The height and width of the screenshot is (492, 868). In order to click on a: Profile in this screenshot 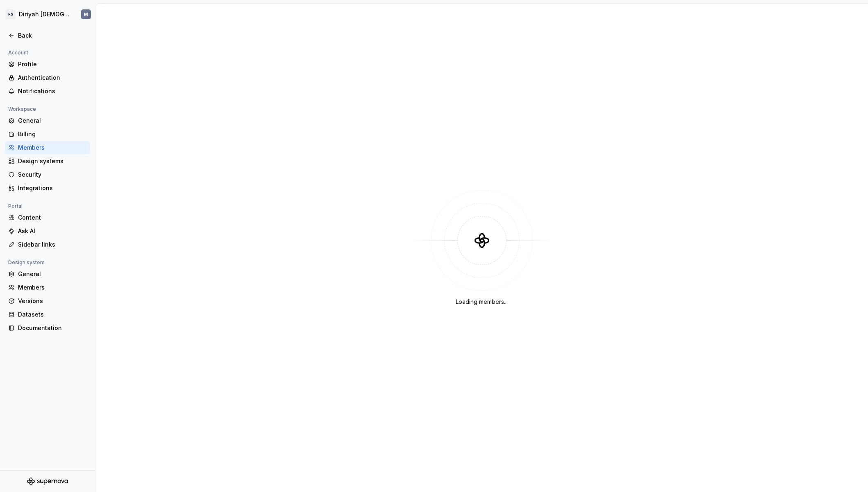, I will do `click(47, 64)`.